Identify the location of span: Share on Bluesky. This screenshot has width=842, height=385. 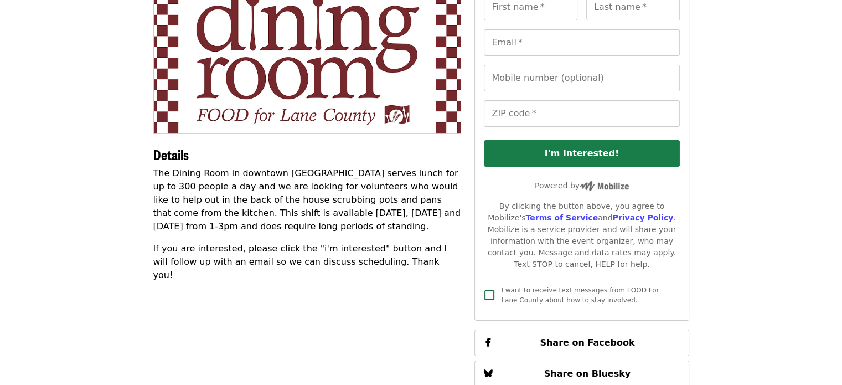
(587, 373).